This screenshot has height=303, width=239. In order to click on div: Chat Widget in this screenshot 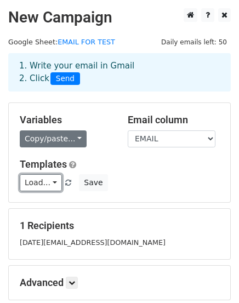, I will do `click(211, 276)`.